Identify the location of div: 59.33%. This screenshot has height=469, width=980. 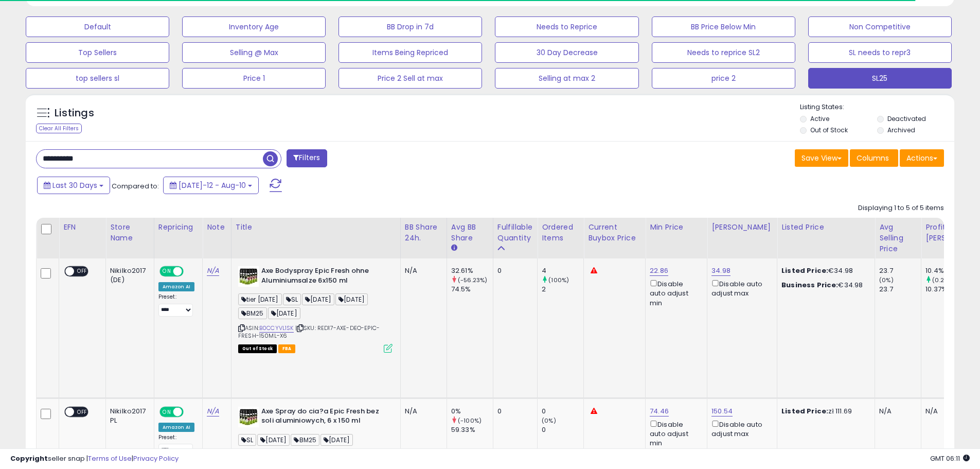
(472, 430).